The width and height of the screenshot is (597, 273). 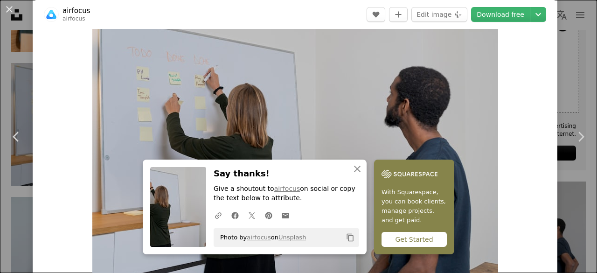 What do you see at coordinates (235, 215) in the screenshot?
I see `a: Share on Facebook` at bounding box center [235, 215].